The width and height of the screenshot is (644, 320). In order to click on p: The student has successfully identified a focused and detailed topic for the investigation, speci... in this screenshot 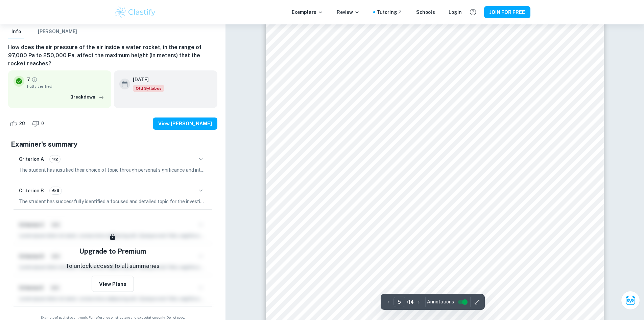, I will do `click(113, 201)`.